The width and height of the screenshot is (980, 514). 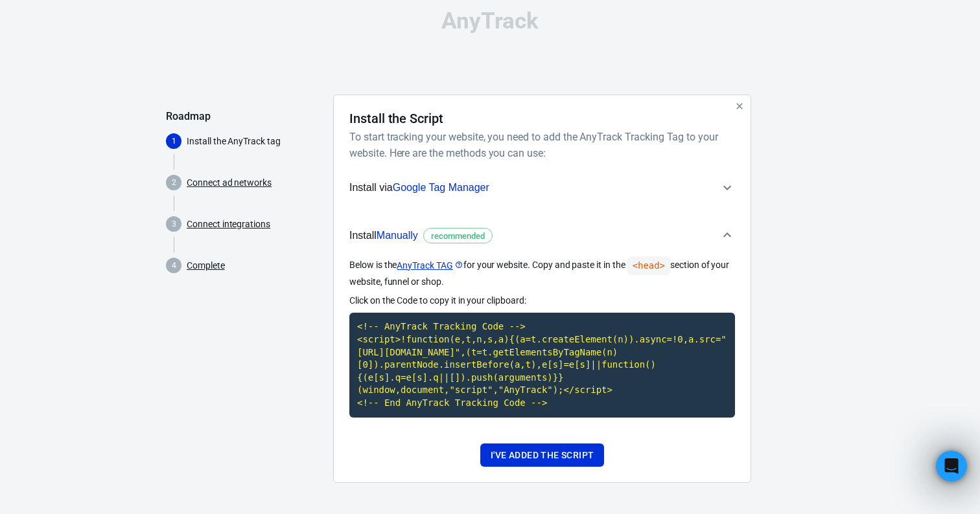 What do you see at coordinates (174, 183) in the screenshot?
I see `text: 2` at bounding box center [174, 183].